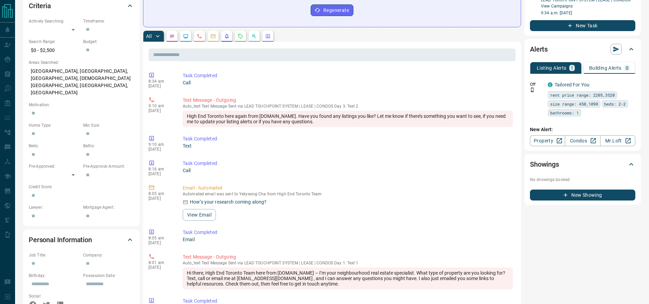 Image resolution: width=649 pixels, height=304 pixels. I want to click on p: Home Type:, so click(54, 126).